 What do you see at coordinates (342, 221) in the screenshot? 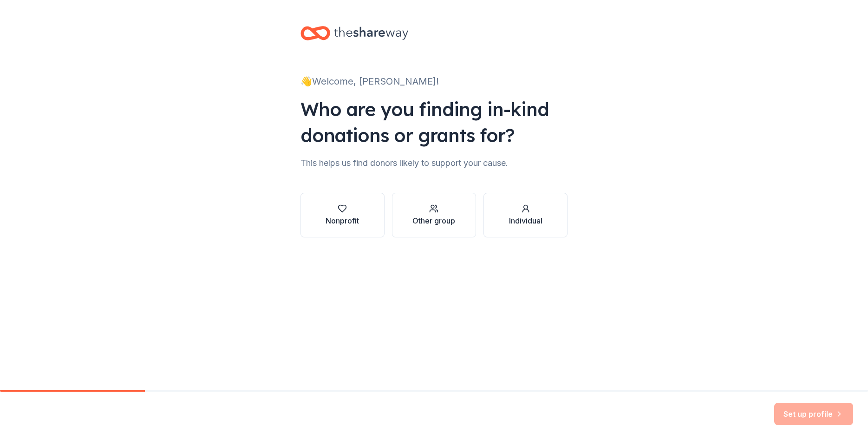
I see `div: Nonprofit` at bounding box center [342, 221].